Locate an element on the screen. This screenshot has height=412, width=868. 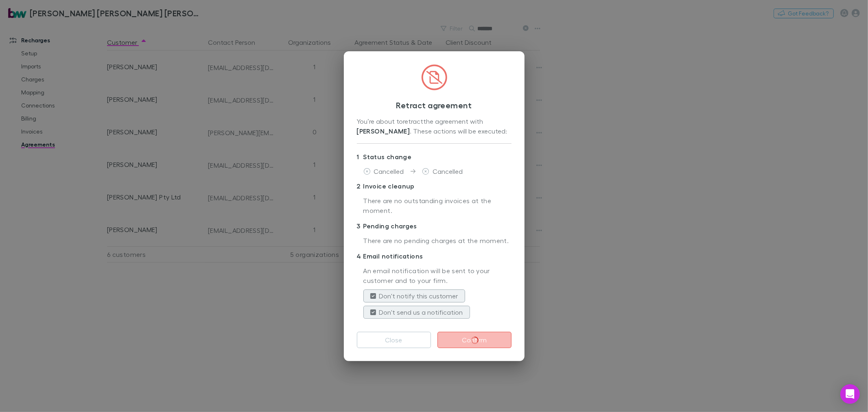
p: There are no pending charges at the moment. is located at coordinates (437, 241).